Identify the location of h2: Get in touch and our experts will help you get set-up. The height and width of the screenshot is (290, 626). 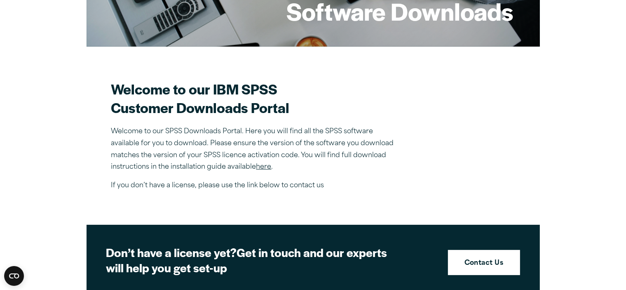
(251, 260).